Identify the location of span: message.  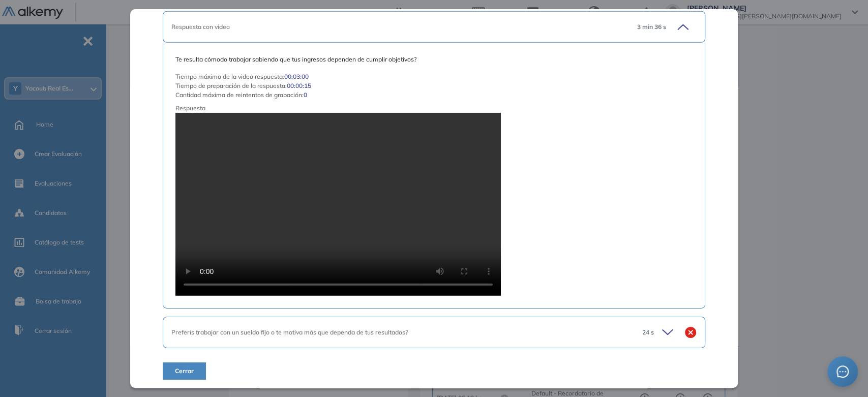
(842, 371).